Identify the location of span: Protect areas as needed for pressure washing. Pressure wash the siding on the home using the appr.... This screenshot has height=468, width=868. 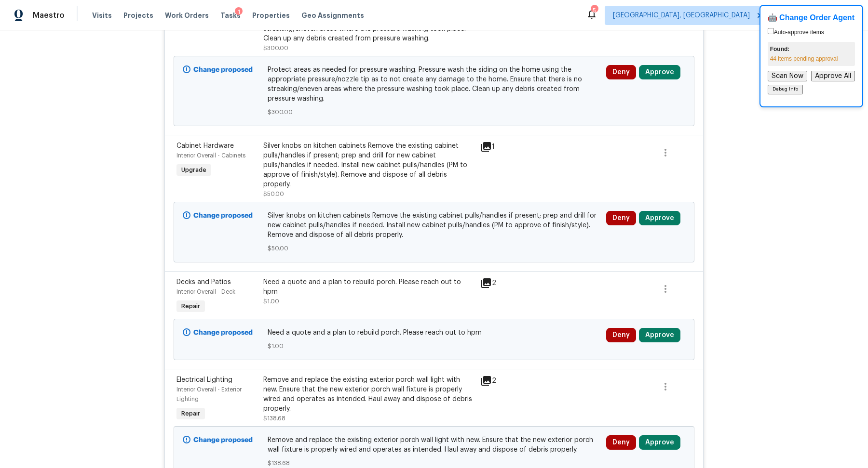
(434, 85).